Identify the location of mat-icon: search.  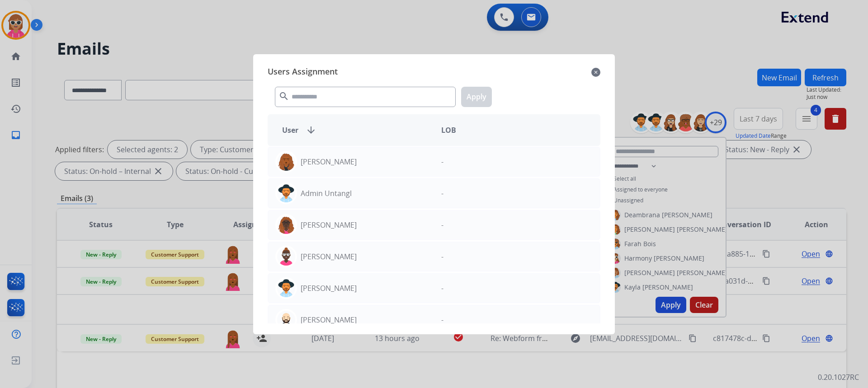
(284, 96).